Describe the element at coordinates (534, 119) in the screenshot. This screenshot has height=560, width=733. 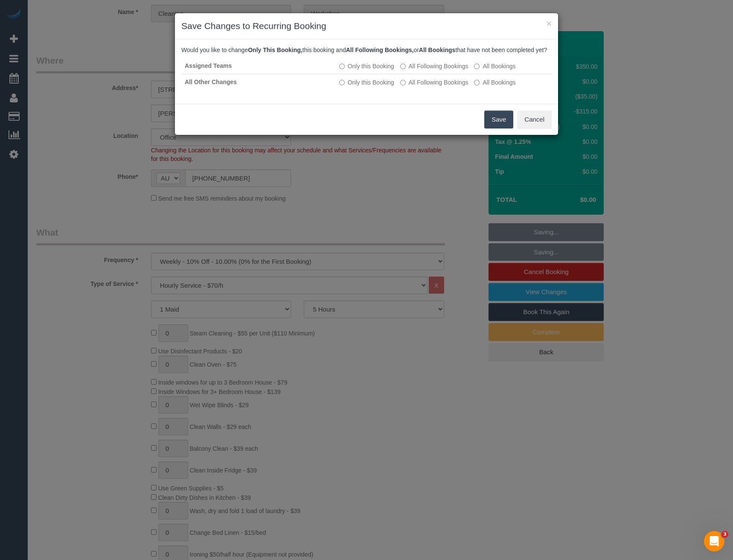
I see `button: Cancel` at that location.